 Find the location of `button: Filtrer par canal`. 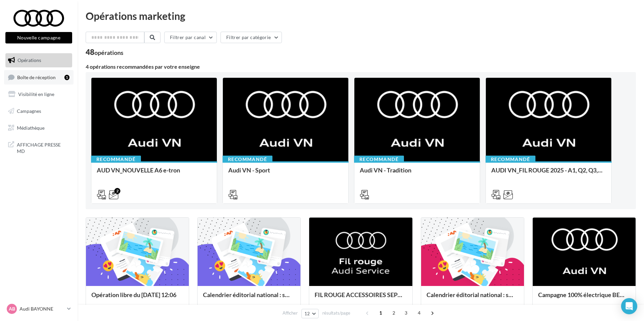

button: Filtrer par canal is located at coordinates (190, 38).